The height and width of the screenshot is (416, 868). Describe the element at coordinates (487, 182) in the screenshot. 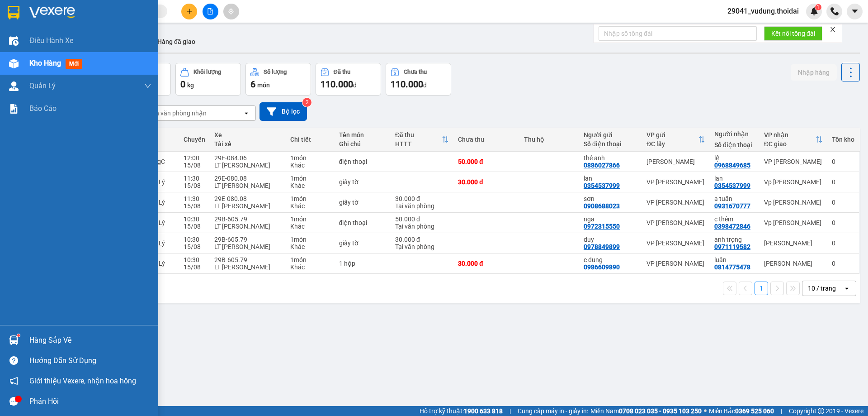

I see `div: 30.000 đ` at that location.